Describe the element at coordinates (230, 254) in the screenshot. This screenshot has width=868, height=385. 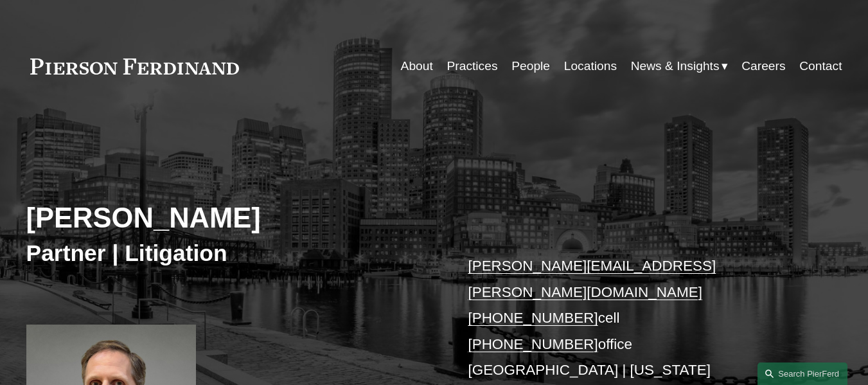
I see `h3: Partner | Litigation` at that location.